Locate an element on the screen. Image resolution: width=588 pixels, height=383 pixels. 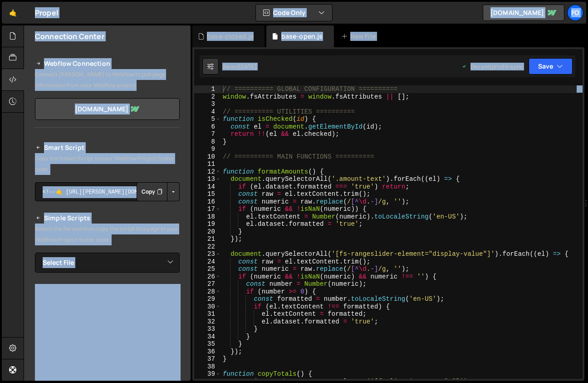
div: 29 is located at coordinates (208, 299).